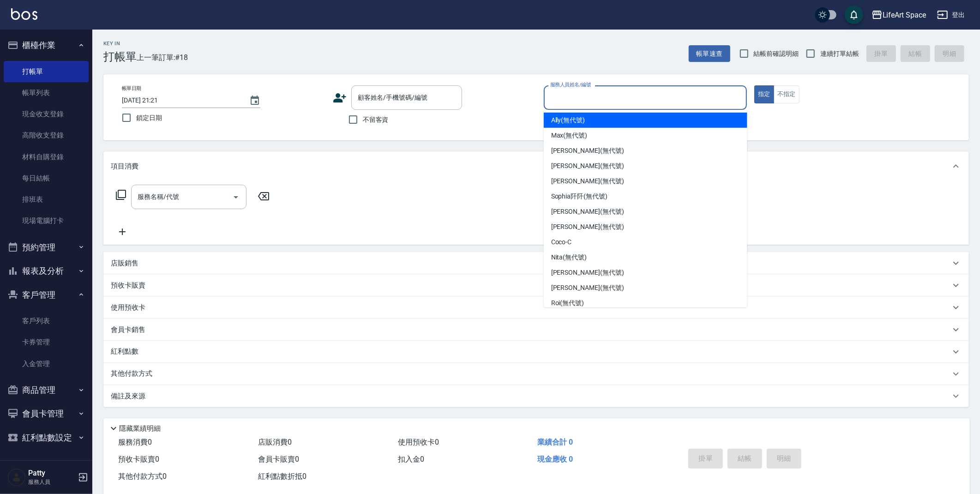  What do you see at coordinates (787, 94) in the screenshot?
I see `button: 不指定` at bounding box center [787, 94].